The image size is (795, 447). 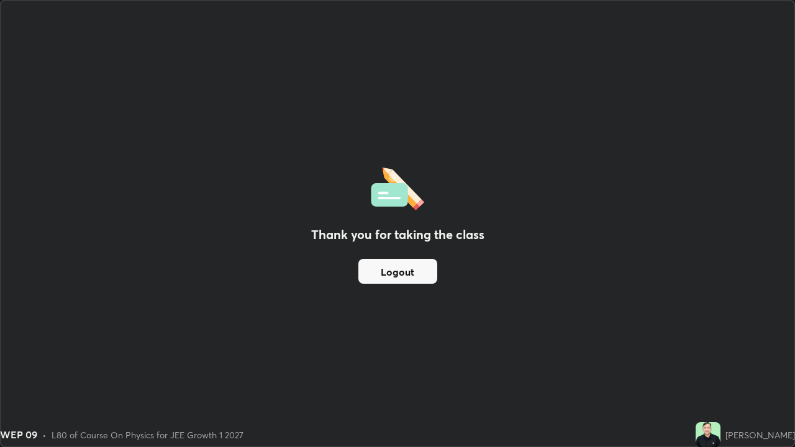 What do you see at coordinates (708, 435) in the screenshot?
I see `img: 2fdfe559f7d547ac9dedf23c2467b70e.jpg` at bounding box center [708, 435].